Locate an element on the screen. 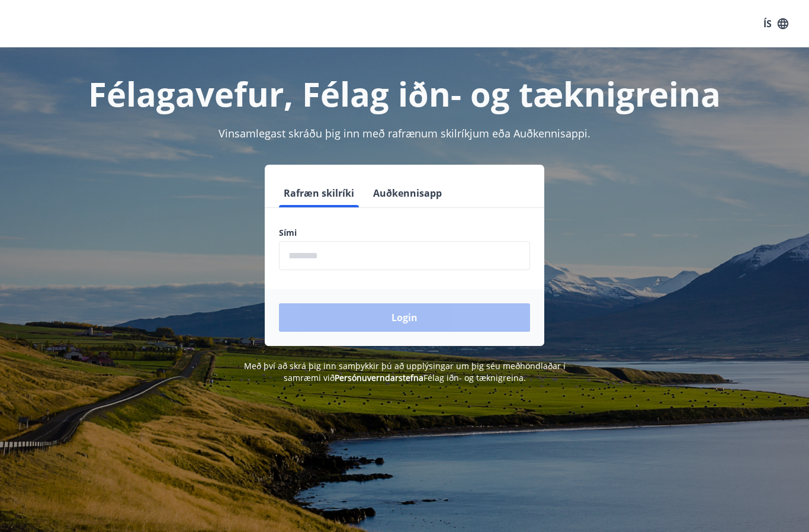 The image size is (809, 532). a: Persónuverndarstefna is located at coordinates (379, 377).